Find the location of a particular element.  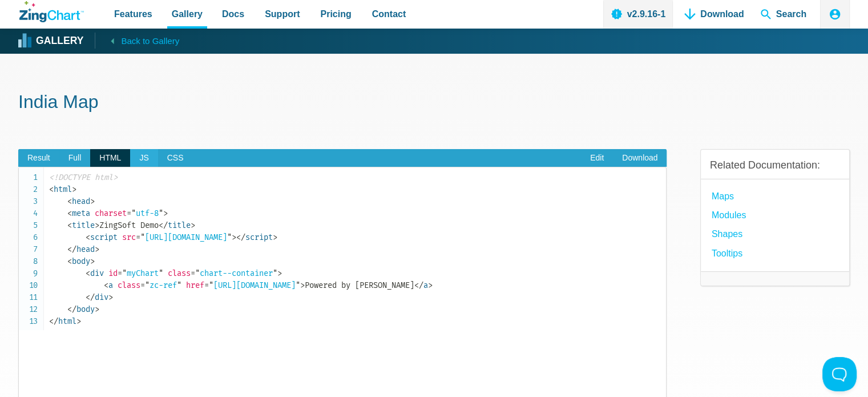

h3: Related Documentation: is located at coordinates (775, 165).